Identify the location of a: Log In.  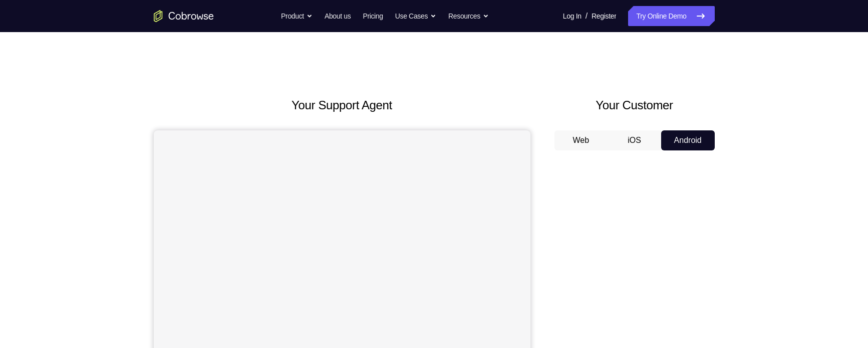
(572, 16).